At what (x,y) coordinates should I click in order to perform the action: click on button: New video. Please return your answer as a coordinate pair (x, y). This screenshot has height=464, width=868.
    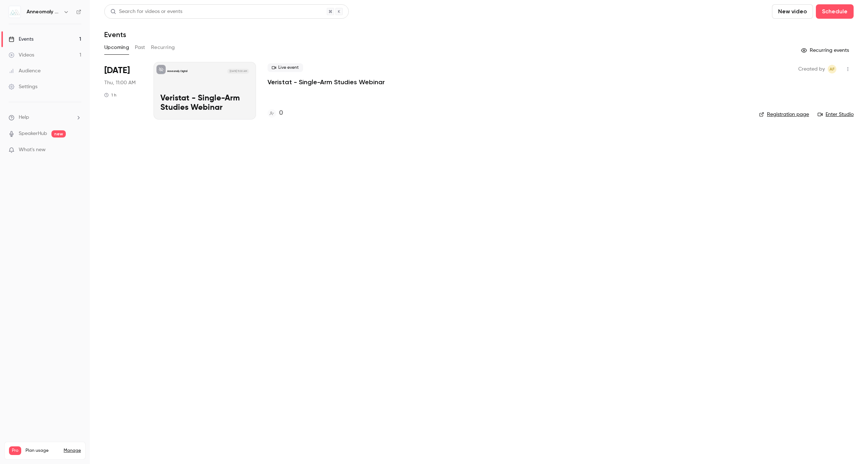
    Looking at the image, I should click on (792, 12).